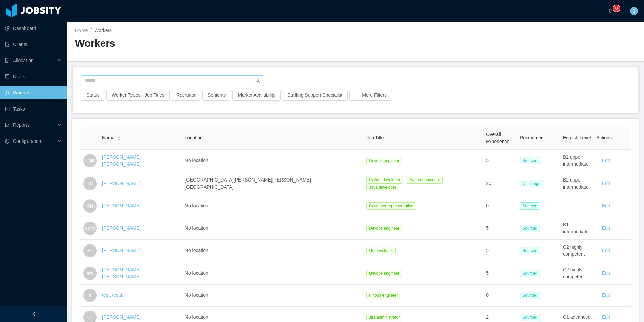  I want to click on span: Finops engineer, so click(384, 295).